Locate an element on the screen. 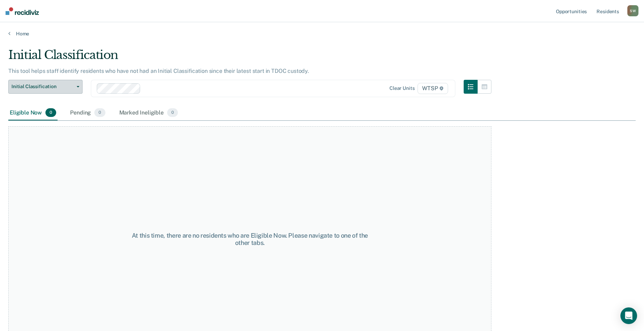  img: Recidiviz is located at coordinates (22, 11).